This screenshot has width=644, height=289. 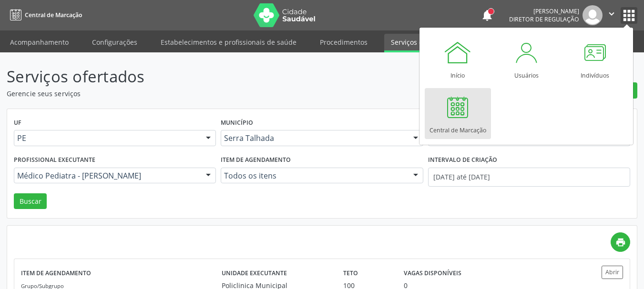 I want to click on a: print, so click(x=621, y=242).